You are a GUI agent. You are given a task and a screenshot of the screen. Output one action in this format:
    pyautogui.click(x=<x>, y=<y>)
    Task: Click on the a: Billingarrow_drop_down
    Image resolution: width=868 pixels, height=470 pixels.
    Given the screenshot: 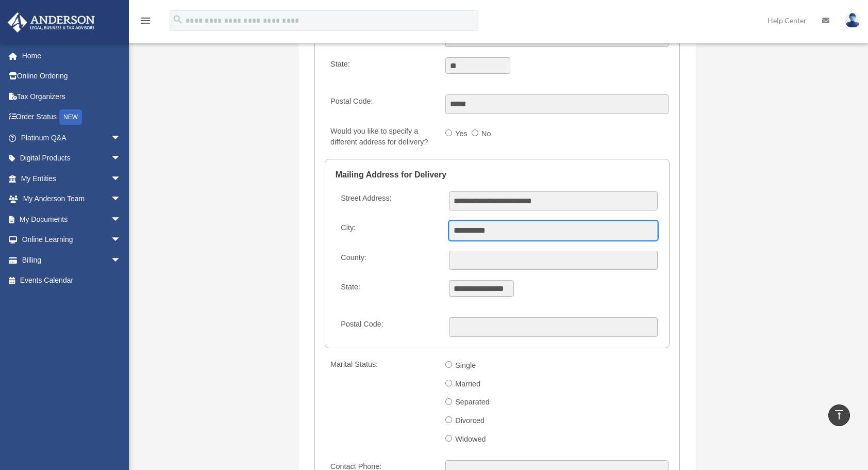 What is the action you would take?
    pyautogui.click(x=71, y=260)
    